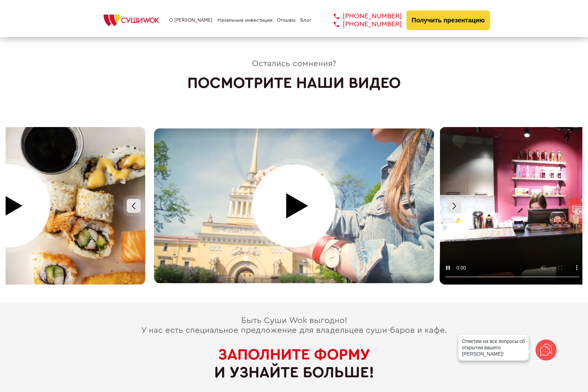  I want to click on span: Быть Суши Wok выгодно! У нас есть специальное предложение для владельцев суши-баров и кафе., so click(294, 325).